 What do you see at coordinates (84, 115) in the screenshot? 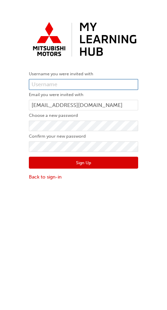
I see `label: Choose a new password` at bounding box center [84, 115].